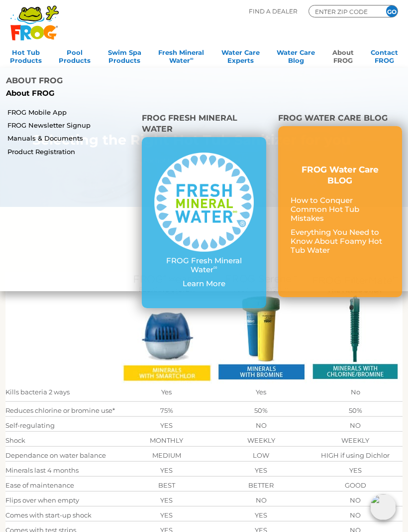 The height and width of the screenshot is (532, 408). What do you see at coordinates (340, 175) in the screenshot?
I see `h3: FROG Water Care BLOG` at bounding box center [340, 175].